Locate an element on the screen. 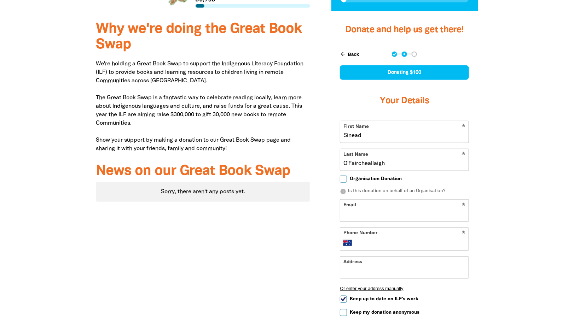 The width and height of the screenshot is (574, 319). div: Donating $100 is located at coordinates (404, 72).